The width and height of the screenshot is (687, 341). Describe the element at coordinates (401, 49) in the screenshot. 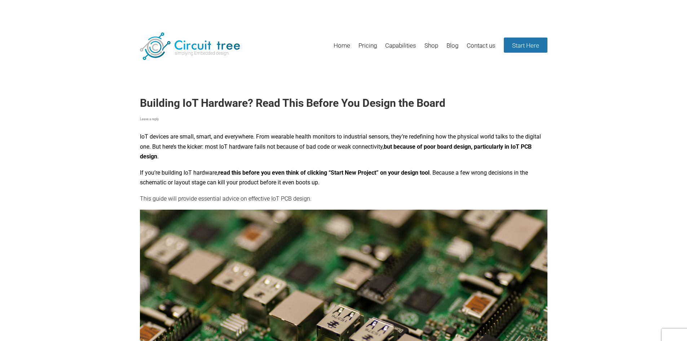

I see `a: Capabilities` at that location.